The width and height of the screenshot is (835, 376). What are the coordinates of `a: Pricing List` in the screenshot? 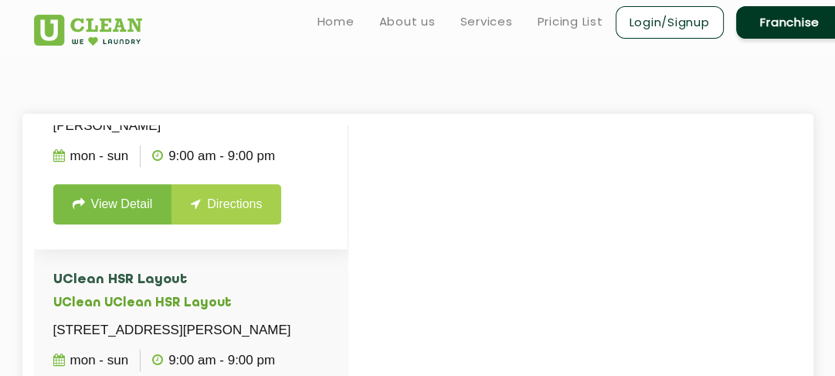 It's located at (570, 22).